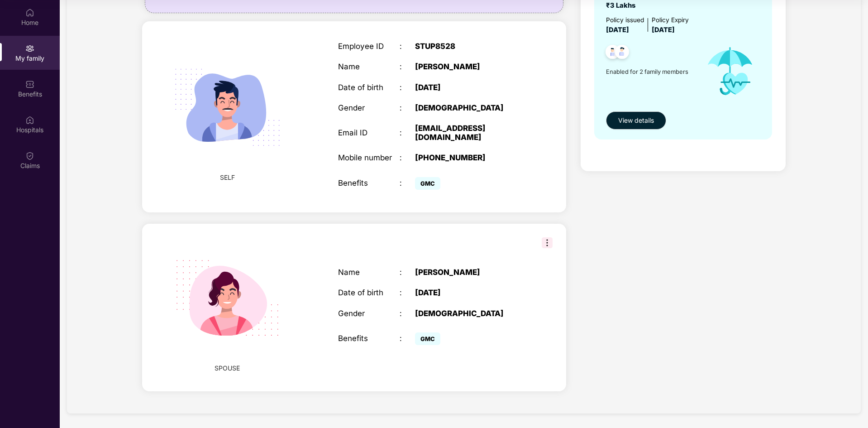  Describe the element at coordinates (670, 20) in the screenshot. I see `div: Policy Expiry` at that location.